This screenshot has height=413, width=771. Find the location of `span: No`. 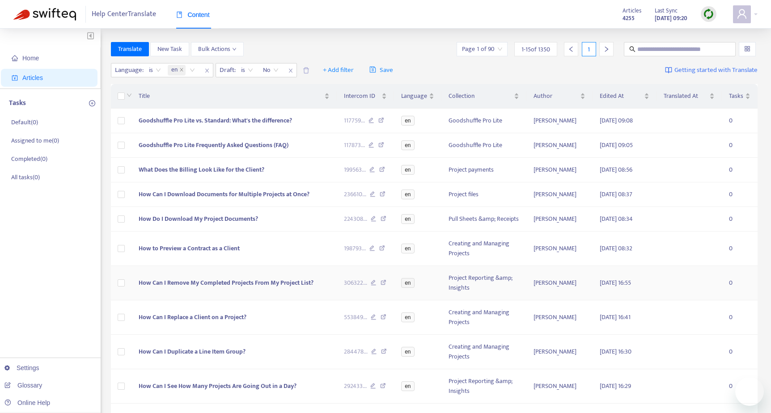

span: No is located at coordinates (271, 70).